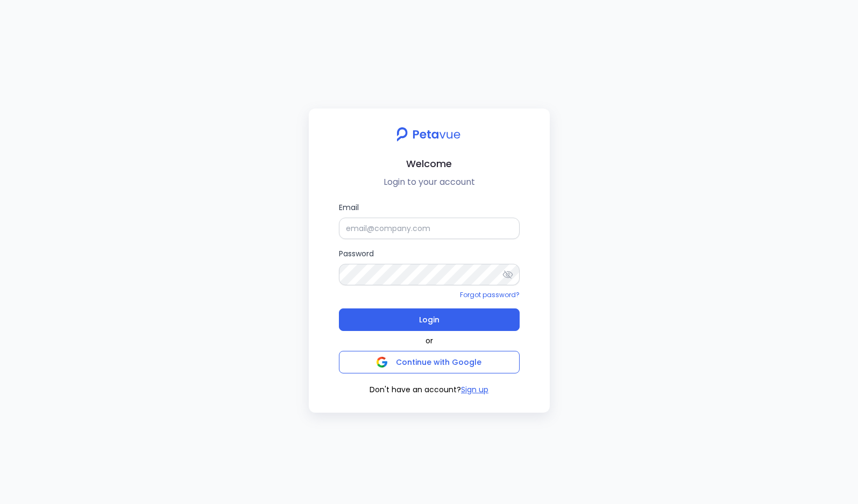 This screenshot has height=504, width=858. What do you see at coordinates (429, 275) in the screenshot?
I see `input: Password` at bounding box center [429, 275].